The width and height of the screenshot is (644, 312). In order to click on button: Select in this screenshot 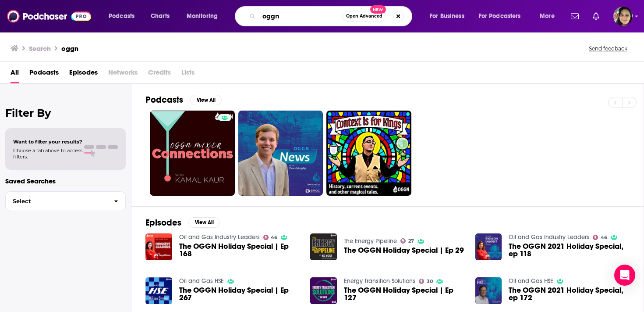, I will do `click(66, 201)`.